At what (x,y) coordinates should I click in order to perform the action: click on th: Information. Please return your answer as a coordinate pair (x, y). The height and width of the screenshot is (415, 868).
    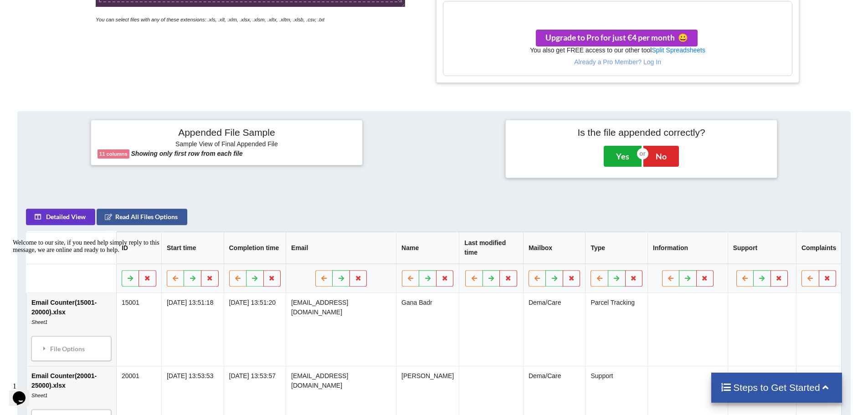
    Looking at the image, I should click on (688, 248).